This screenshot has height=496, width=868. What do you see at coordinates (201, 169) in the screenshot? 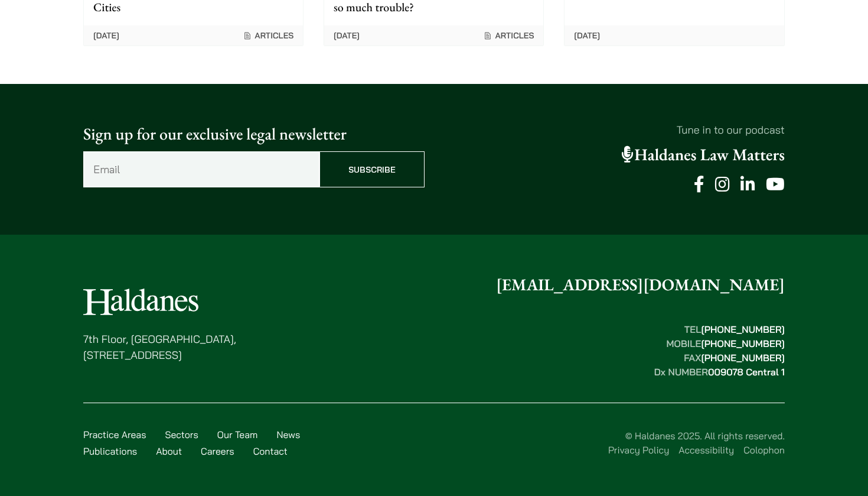
I see `input: Email` at bounding box center [201, 169].